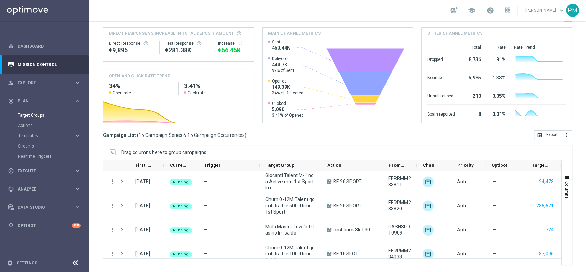 The height and width of the screenshot is (272, 586). What do you see at coordinates (281, 48) in the screenshot?
I see `span: 450.44K` at bounding box center [281, 48].